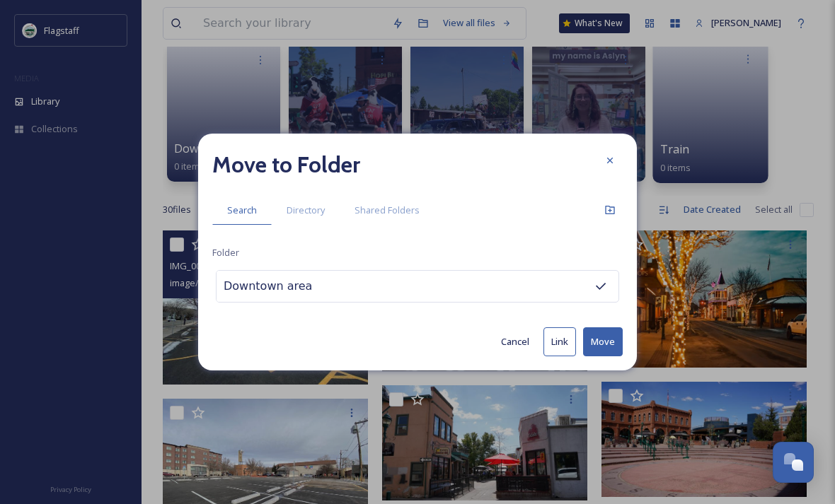 The width and height of the screenshot is (835, 504). Describe the element at coordinates (226, 253) in the screenshot. I see `span: Folder` at that location.